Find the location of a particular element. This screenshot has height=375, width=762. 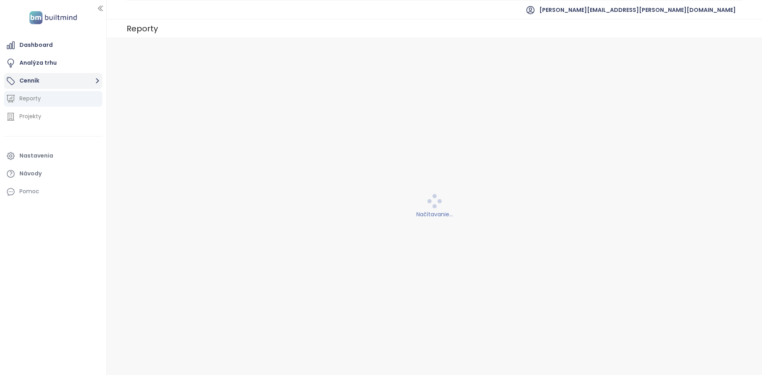

a: Dashboard is located at coordinates (53, 45).